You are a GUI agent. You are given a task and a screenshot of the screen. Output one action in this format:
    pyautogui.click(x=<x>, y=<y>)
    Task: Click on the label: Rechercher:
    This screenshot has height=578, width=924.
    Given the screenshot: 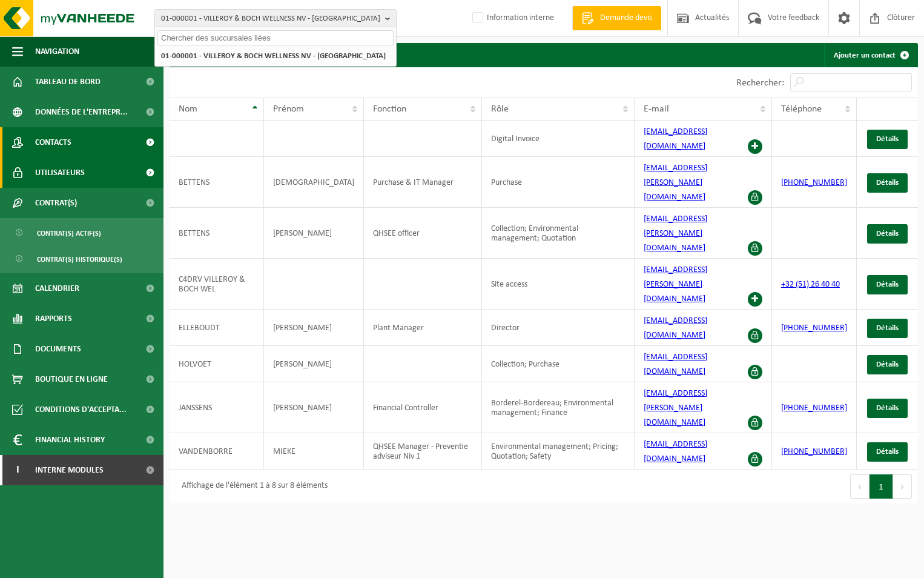 What is the action you would take?
    pyautogui.click(x=760, y=83)
    